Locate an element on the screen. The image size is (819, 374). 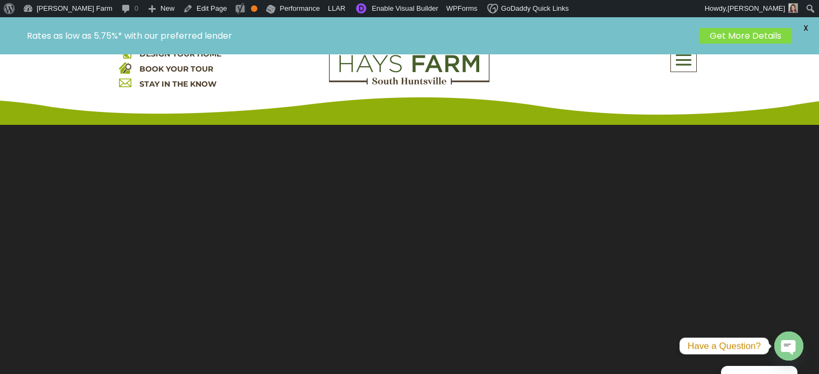
div: OK is located at coordinates (254, 9).